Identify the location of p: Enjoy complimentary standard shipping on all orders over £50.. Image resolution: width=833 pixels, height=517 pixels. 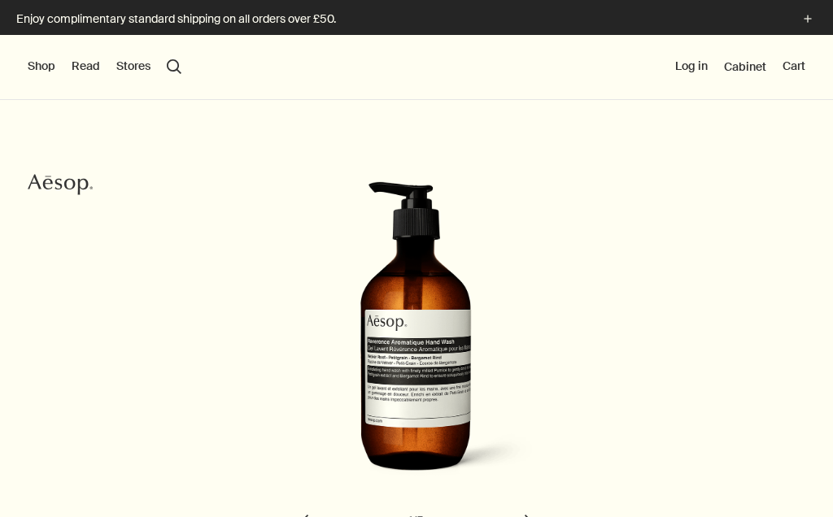
(399, 19).